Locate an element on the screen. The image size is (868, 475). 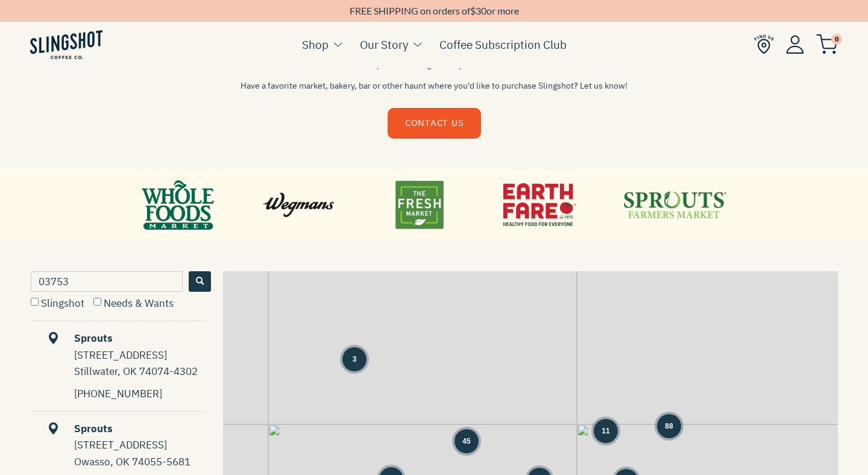
input: Type a postcode or address... is located at coordinates (106, 282).